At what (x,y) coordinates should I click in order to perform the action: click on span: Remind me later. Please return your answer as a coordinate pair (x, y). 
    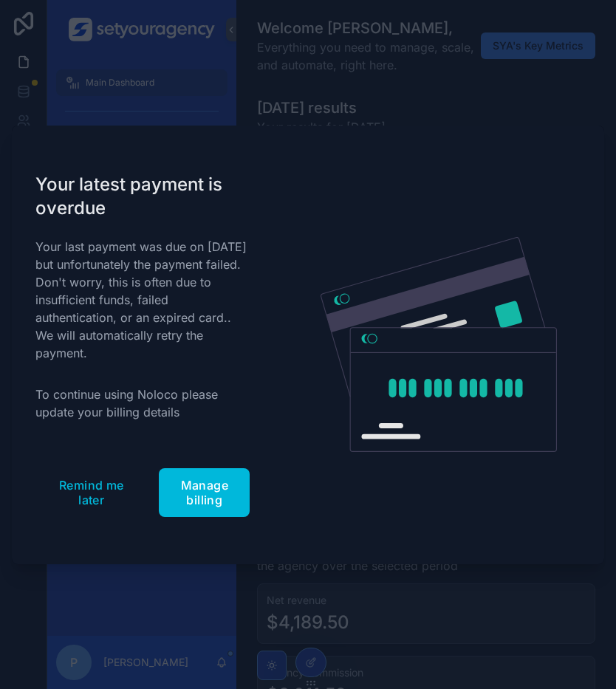
    Looking at the image, I should click on (91, 492).